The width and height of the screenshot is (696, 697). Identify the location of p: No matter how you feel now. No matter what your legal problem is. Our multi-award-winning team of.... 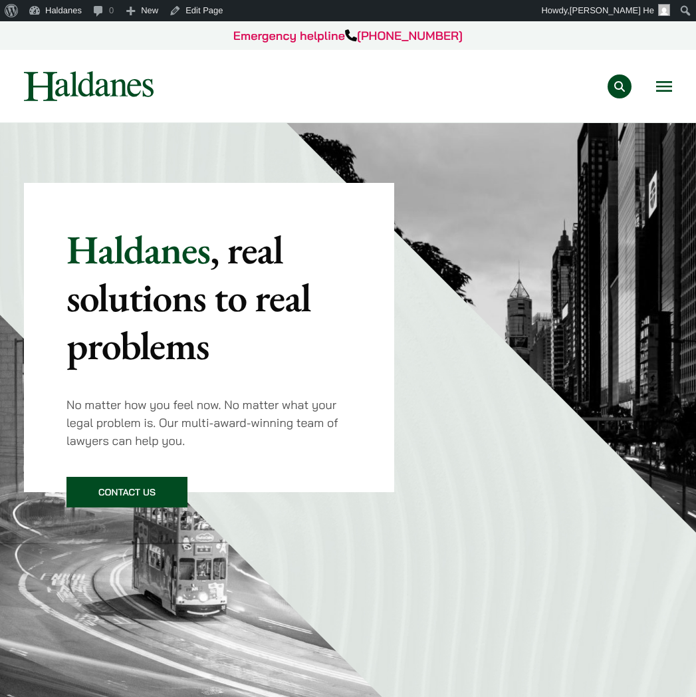
(209, 422).